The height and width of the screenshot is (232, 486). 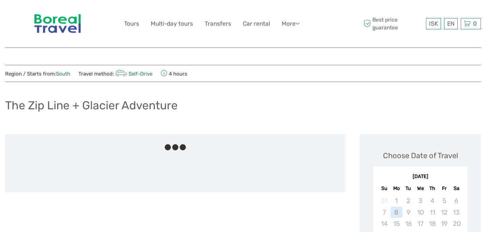 What do you see at coordinates (256, 24) in the screenshot?
I see `a: Car rental` at bounding box center [256, 24].